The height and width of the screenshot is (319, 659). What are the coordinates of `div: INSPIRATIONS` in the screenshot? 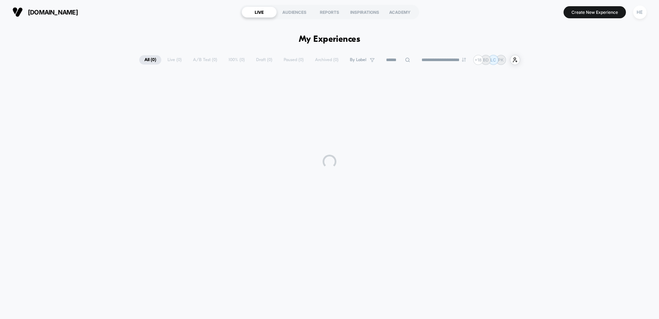 It's located at (365, 12).